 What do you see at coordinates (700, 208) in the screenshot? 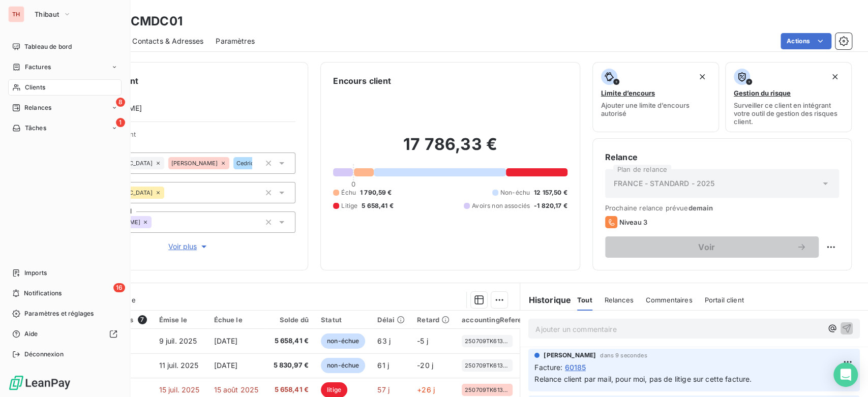
I see `span: demain` at bounding box center [700, 208].